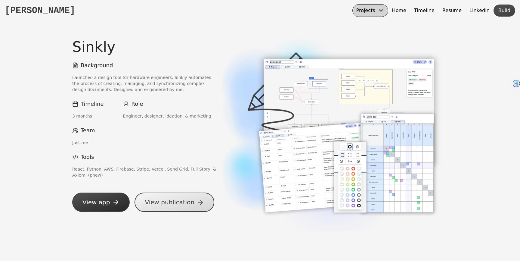 Image resolution: width=520 pixels, height=261 pixels. What do you see at coordinates (399, 11) in the screenshot?
I see `button: Home` at bounding box center [399, 11].